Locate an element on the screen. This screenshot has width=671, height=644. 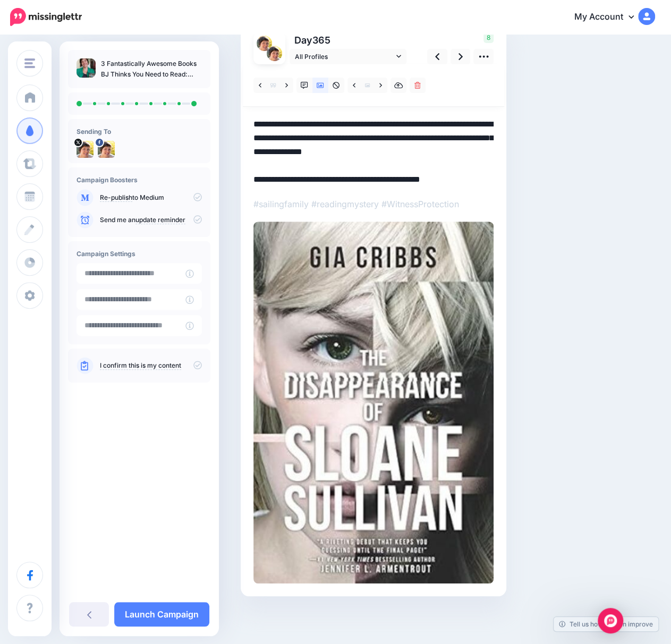
img: Missinglettr is located at coordinates (46, 17).